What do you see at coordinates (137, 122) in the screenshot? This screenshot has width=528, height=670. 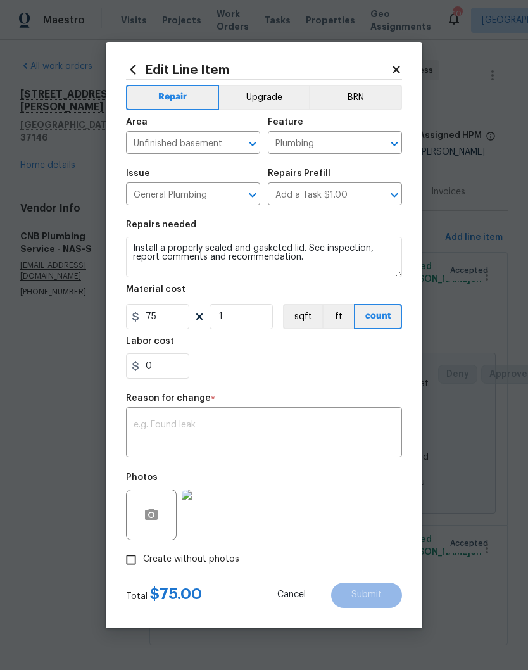 I see `h5: Area` at bounding box center [137, 122].